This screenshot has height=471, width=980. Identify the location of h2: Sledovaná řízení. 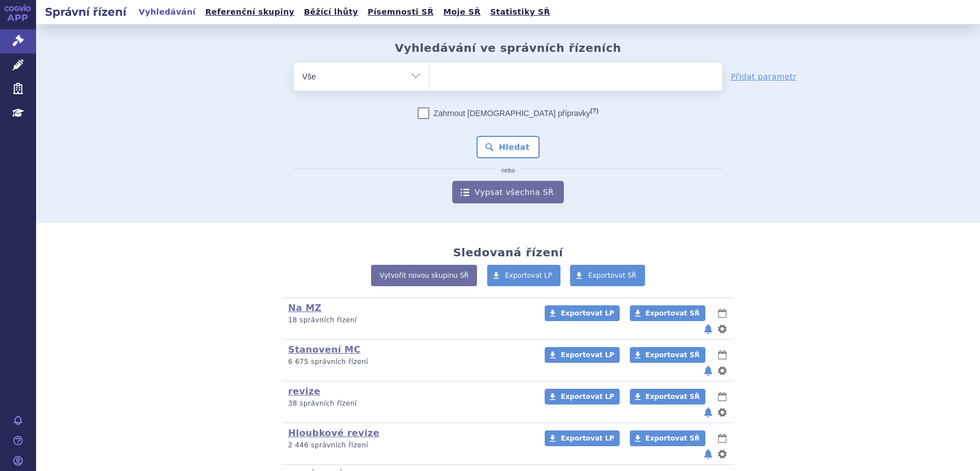
(507, 253).